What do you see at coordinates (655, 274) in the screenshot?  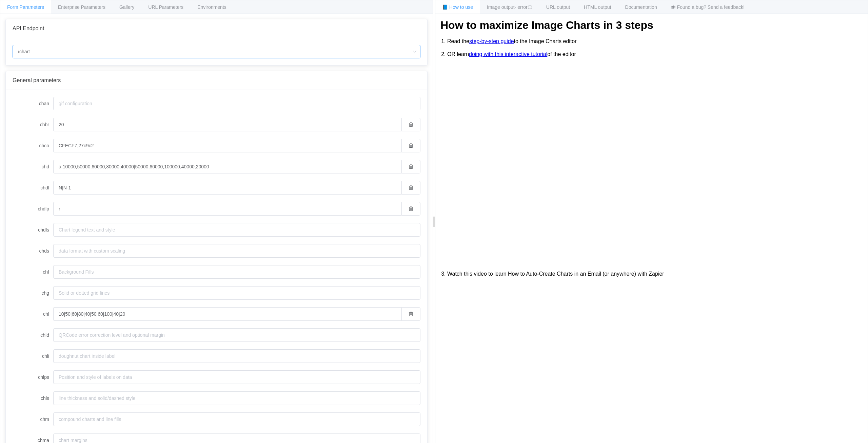 I see `li: Watch this video to learn How to Auto-Create Charts in an Email (or anywhere) with Zapier` at bounding box center [655, 274].